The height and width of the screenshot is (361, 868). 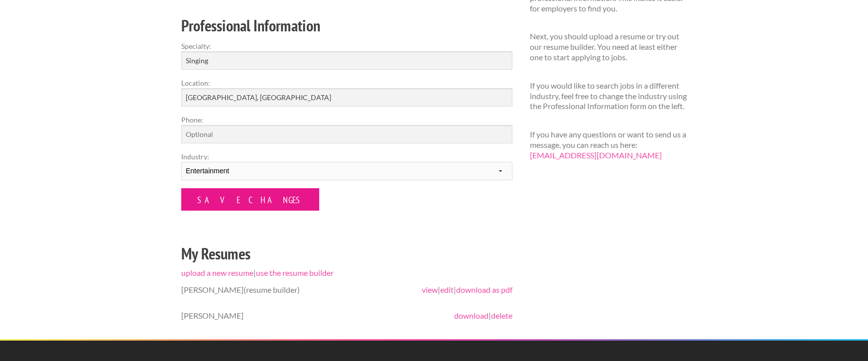 I want to click on input: Optional, so click(x=346, y=134).